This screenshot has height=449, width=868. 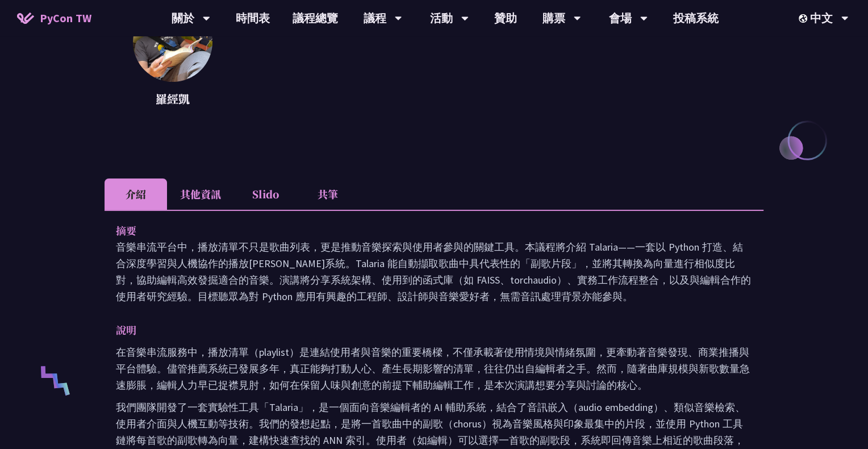 I want to click on p: 說明, so click(x=422, y=329).